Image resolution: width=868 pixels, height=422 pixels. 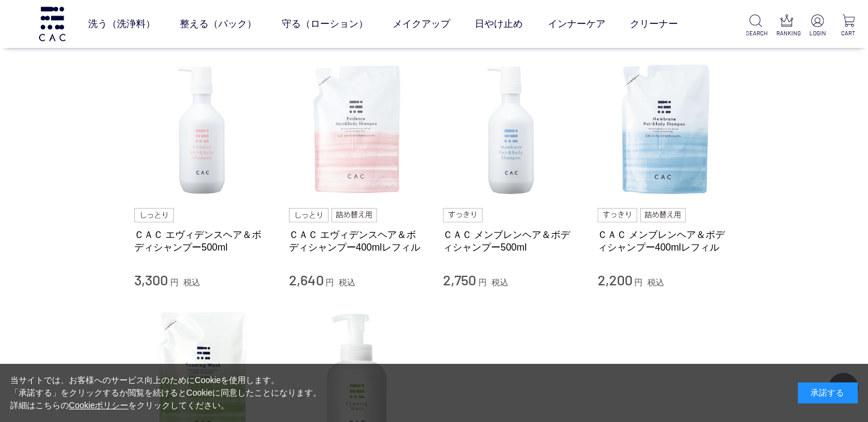 I want to click on a: 日やけ止め, so click(x=499, y=24).